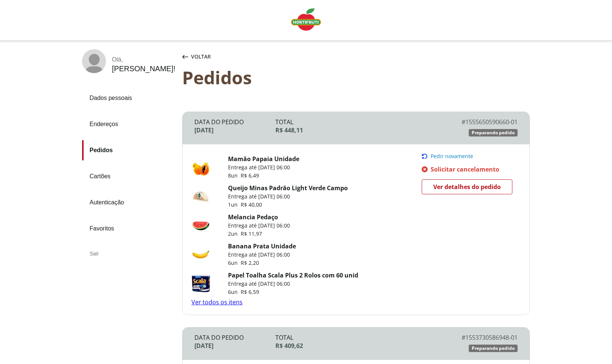 Image resolution: width=612 pixels, height=364 pixels. Describe the element at coordinates (144, 59) in the screenshot. I see `div: Olá ,` at that location.